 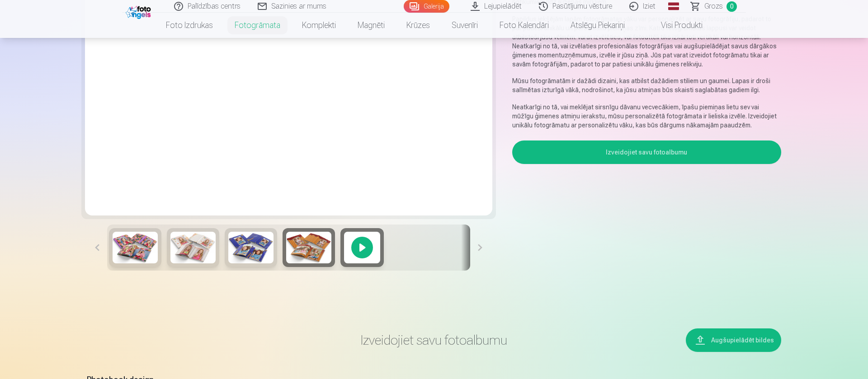 I want to click on a: Foto izdrukas, so click(x=190, y=25).